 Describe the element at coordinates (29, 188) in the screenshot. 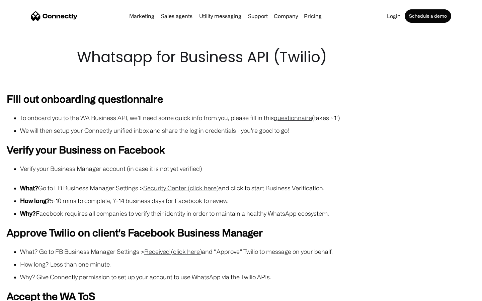

I see `strong: What?` at that location.